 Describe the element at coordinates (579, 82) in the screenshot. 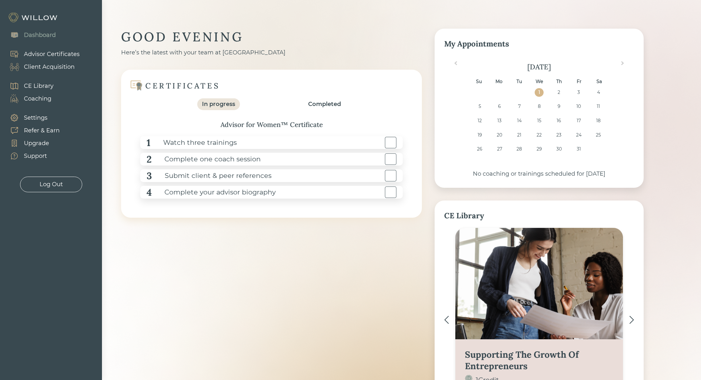

I see `div: Fr` at that location.